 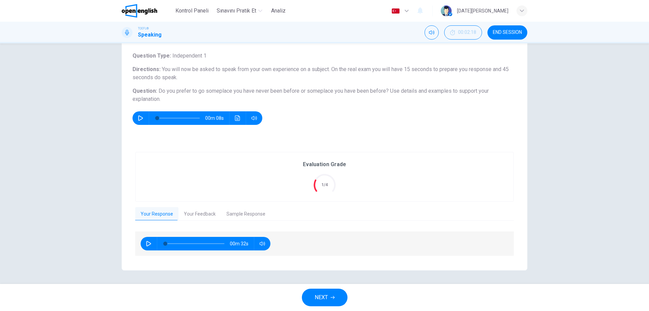 I want to click on span: 00:02:18, so click(x=467, y=32).